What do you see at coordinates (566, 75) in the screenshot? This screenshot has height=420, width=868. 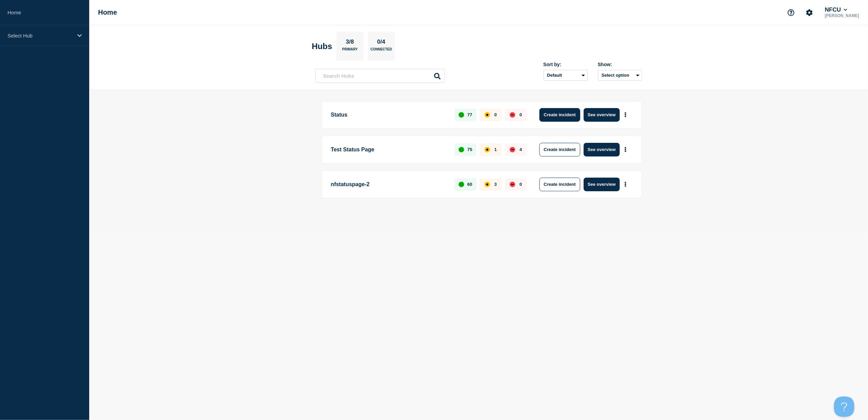 I see `select: Sort by` at bounding box center [566, 75].